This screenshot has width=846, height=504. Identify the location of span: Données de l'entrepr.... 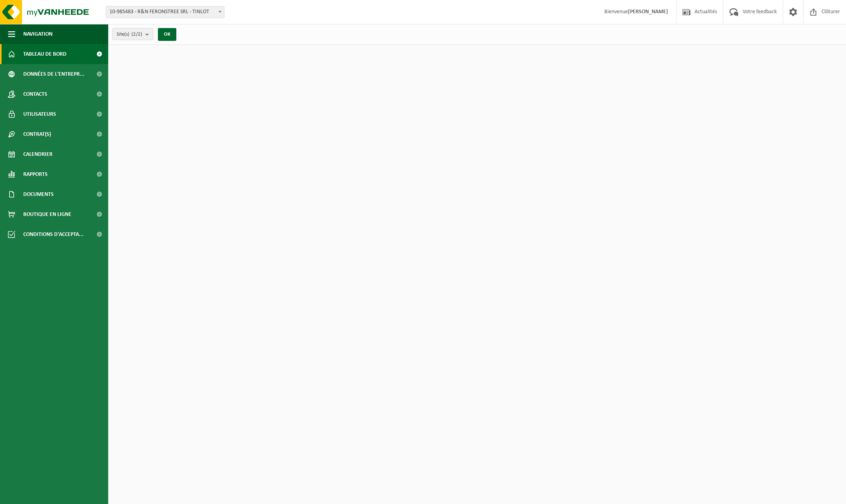
(54, 75).